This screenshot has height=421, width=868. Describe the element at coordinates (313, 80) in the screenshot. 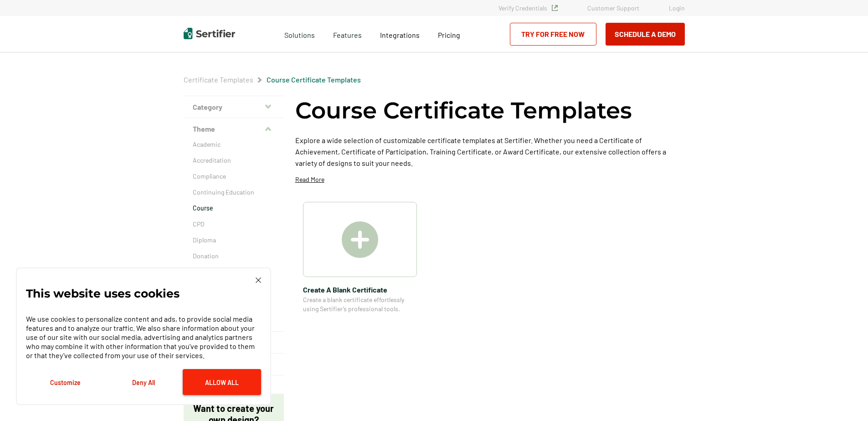

I see `span: Course Certificate Templates` at that location.